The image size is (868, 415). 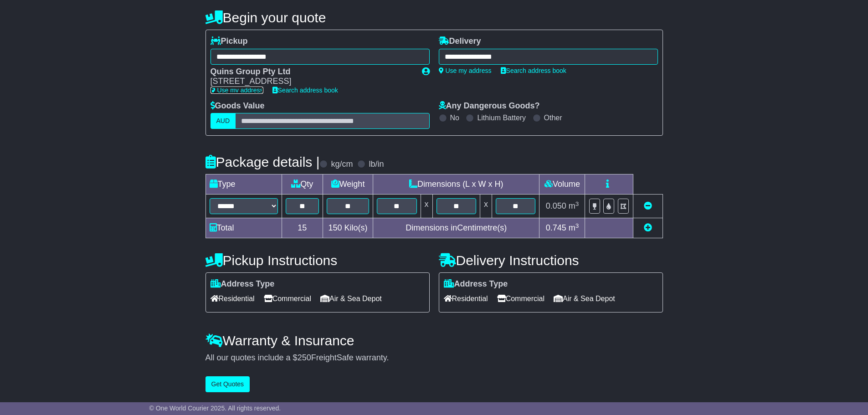 What do you see at coordinates (434, 18) in the screenshot?
I see `h4: Begin your quote` at bounding box center [434, 18].